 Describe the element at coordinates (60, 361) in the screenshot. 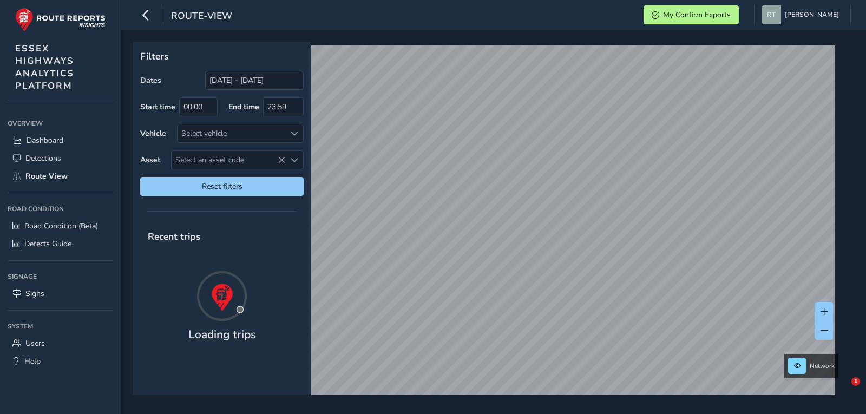

I see `a: Help` at that location.